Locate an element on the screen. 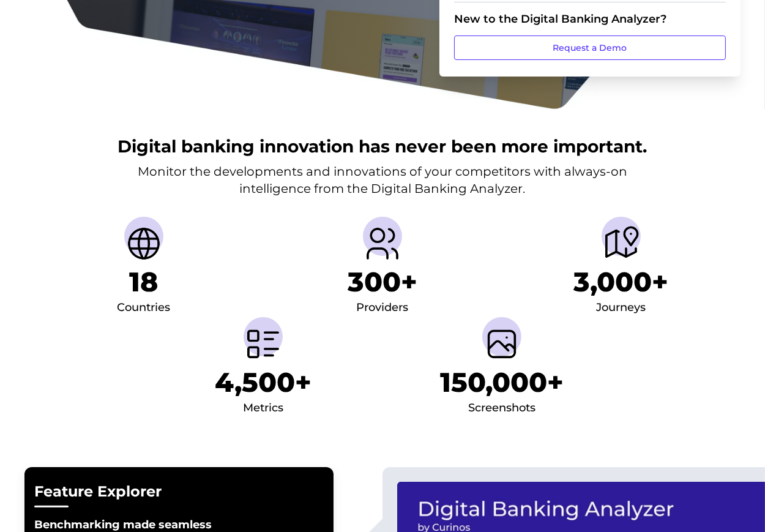  div: Screenshots is located at coordinates (502, 409).